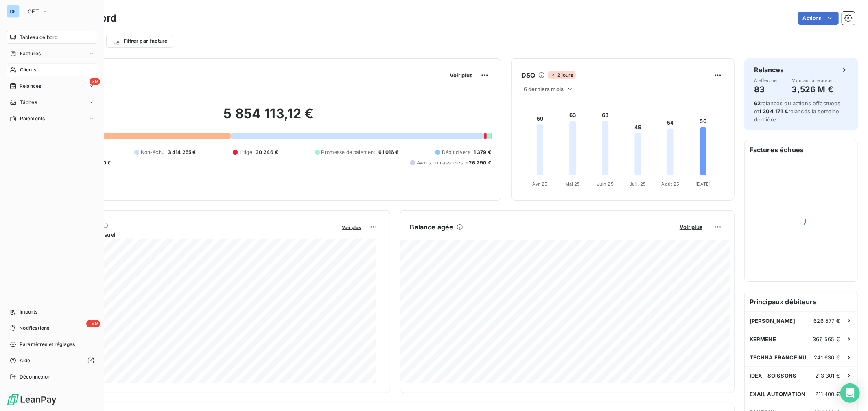 The image size is (868, 411). I want to click on h6: DSO, so click(528, 75).